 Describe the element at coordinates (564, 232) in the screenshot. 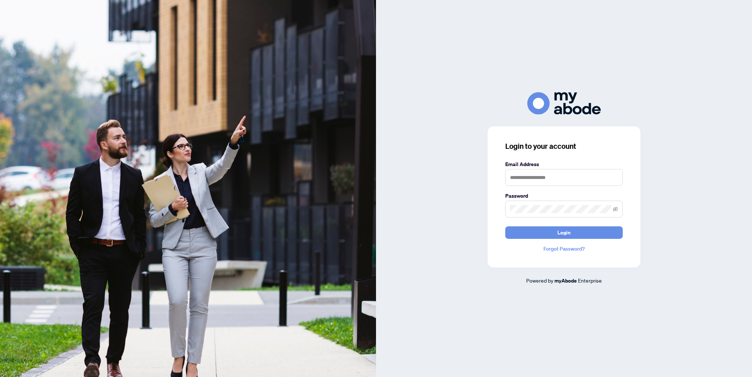

I see `button: Login` at that location.